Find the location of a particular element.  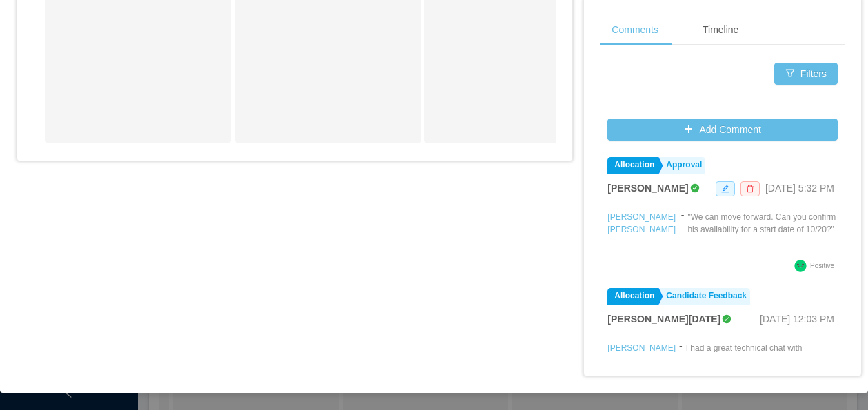

button: icon: plusAdd Comment is located at coordinates (723, 129).